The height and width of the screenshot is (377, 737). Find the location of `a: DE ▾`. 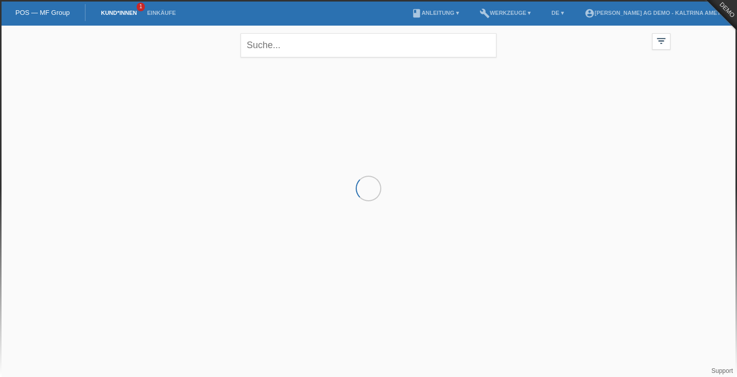

a: DE ▾ is located at coordinates (558, 13).